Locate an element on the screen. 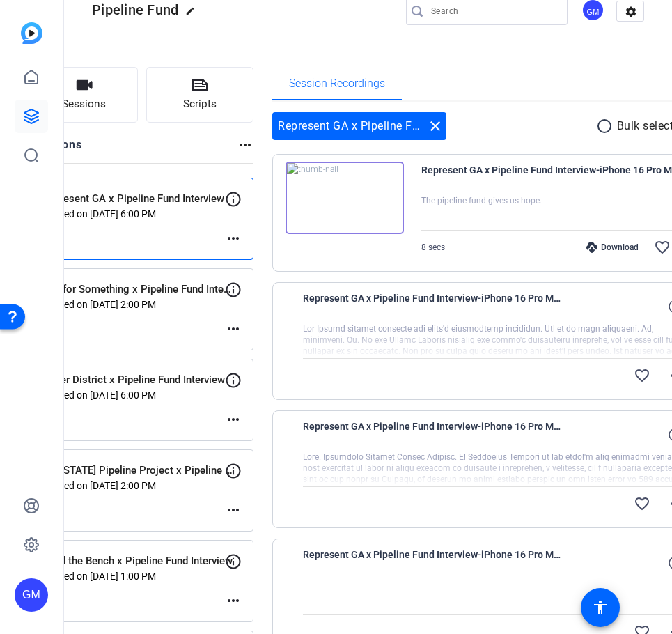 This screenshot has width=672, height=634. mat-icon: edit is located at coordinates (194, 15).